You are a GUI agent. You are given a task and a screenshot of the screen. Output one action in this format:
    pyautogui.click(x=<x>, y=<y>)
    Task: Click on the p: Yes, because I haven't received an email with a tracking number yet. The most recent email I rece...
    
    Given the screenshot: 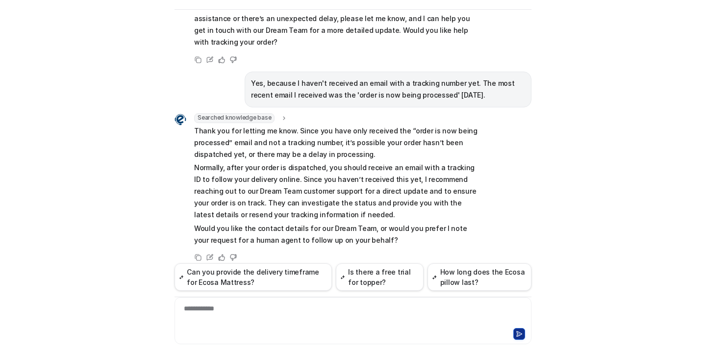 What is the action you would take?
    pyautogui.click(x=388, y=89)
    